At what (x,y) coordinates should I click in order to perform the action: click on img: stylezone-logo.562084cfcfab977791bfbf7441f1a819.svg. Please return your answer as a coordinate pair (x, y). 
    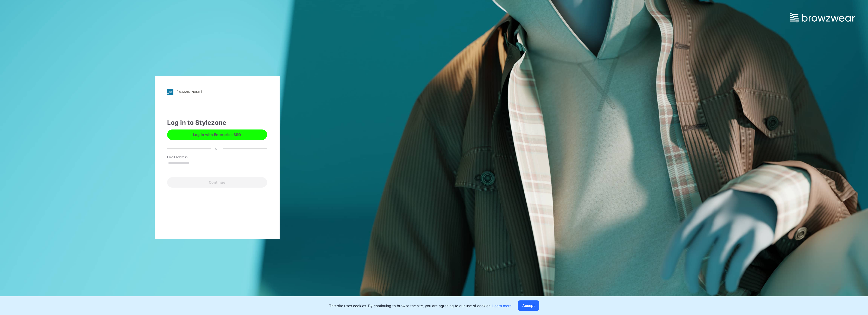
    Looking at the image, I should click on (170, 92).